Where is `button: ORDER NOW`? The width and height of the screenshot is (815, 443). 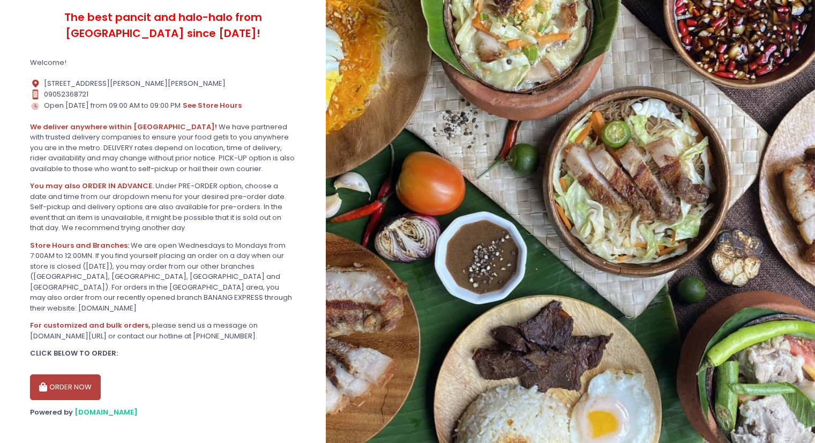 button: ORDER NOW is located at coordinates (65, 387).